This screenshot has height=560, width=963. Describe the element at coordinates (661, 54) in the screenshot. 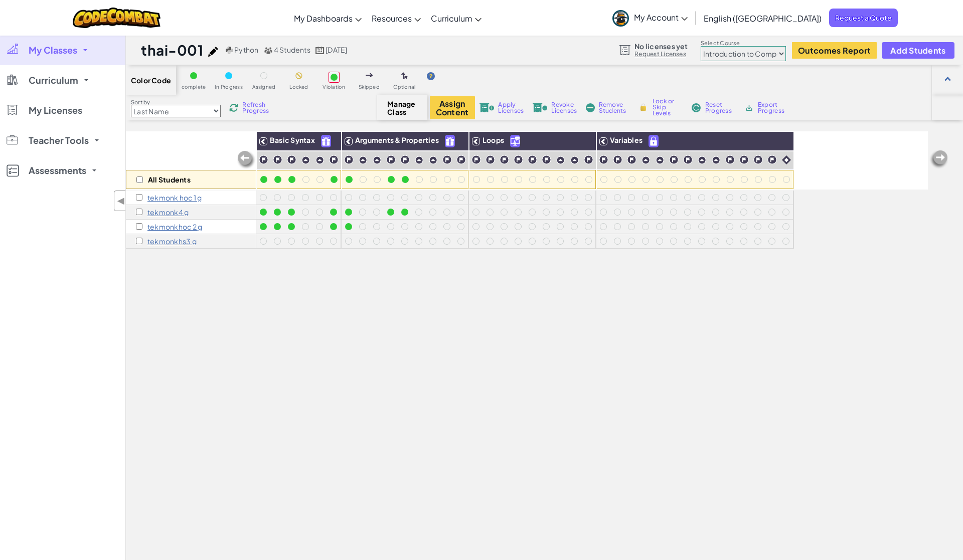

I see `a: Request Licenses` at that location.